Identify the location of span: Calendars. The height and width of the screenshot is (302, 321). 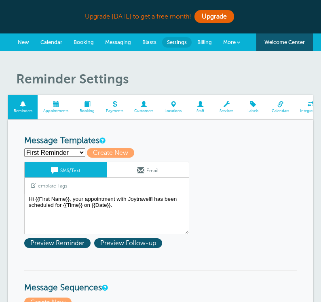
(280, 111).